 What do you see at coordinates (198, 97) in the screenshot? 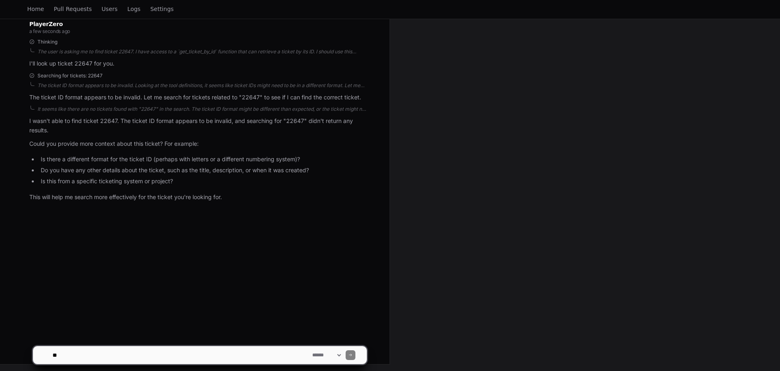
I see `p: The ticket ID format appears to be invalid. Let me search for tickets related to "22647" to see i...` at bounding box center [198, 97].